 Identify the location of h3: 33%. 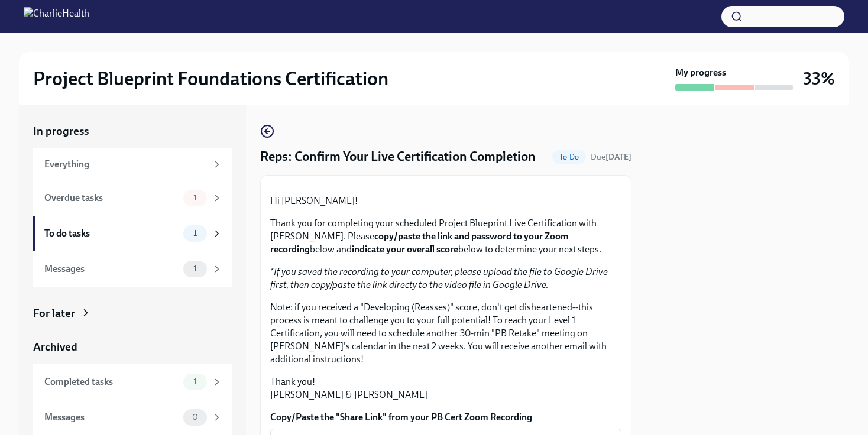
(818, 79).